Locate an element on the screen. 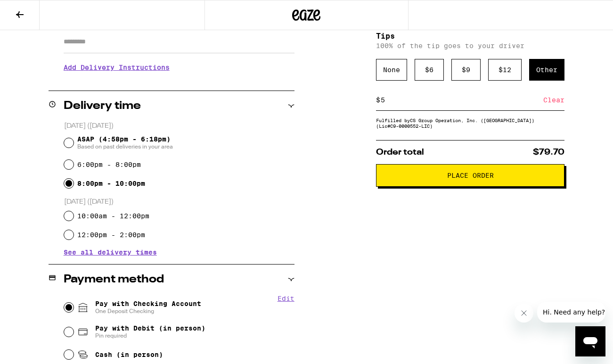 Image resolution: width=613 pixels, height=364 pixels. div: None is located at coordinates (392, 70).